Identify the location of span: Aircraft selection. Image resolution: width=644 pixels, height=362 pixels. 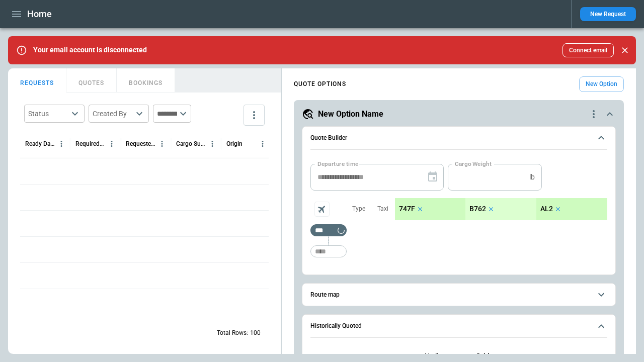
(322, 209).